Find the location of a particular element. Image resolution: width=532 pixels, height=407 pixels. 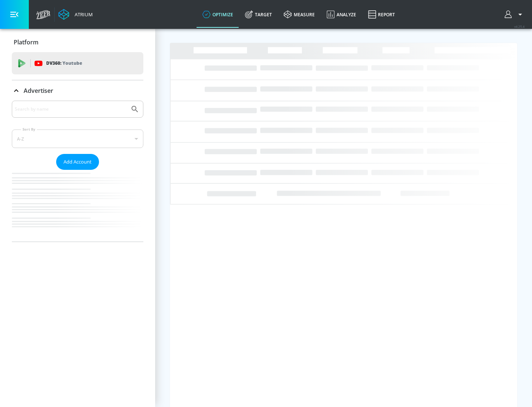

p: DV360: is located at coordinates (64, 63).